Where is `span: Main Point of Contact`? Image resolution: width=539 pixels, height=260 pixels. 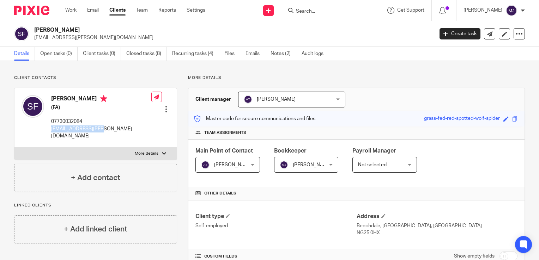
span: Main Point of Contact is located at coordinates (224, 151).